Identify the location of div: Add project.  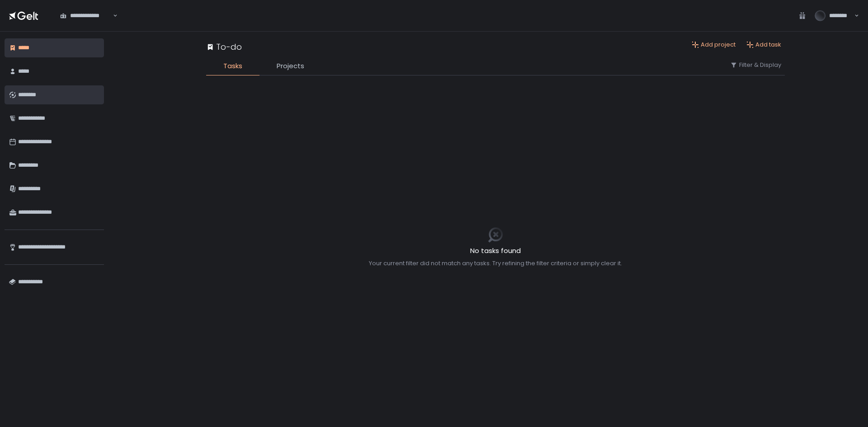
(713, 45).